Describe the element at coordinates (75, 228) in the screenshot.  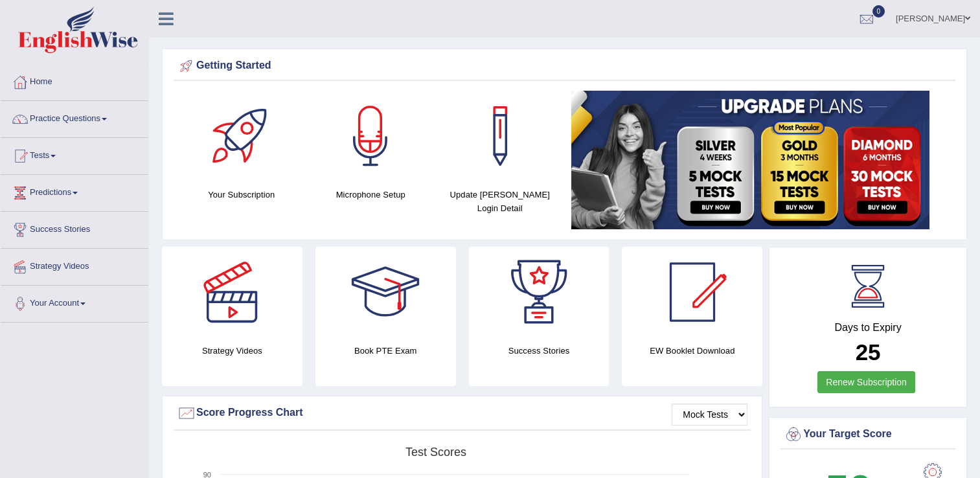
I see `a: Success Stories` at that location.